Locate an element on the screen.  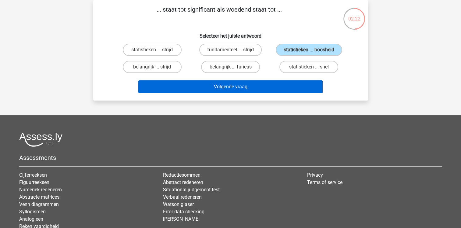
label: fundamenteel ... strijd is located at coordinates (231, 50).